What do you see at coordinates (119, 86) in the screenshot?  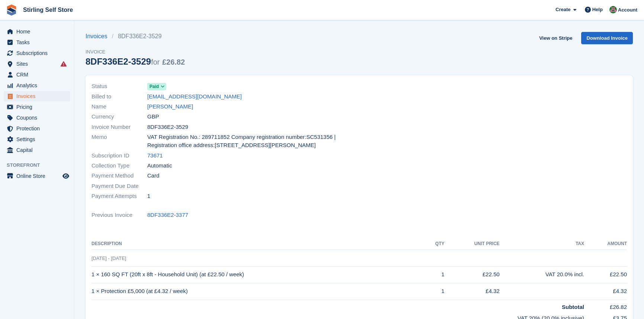 I see `span: Status` at bounding box center [119, 86].